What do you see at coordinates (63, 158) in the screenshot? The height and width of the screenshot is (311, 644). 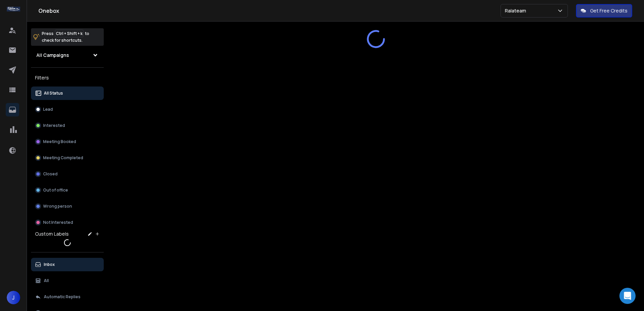 I see `p: Meeting Completed` at bounding box center [63, 158].